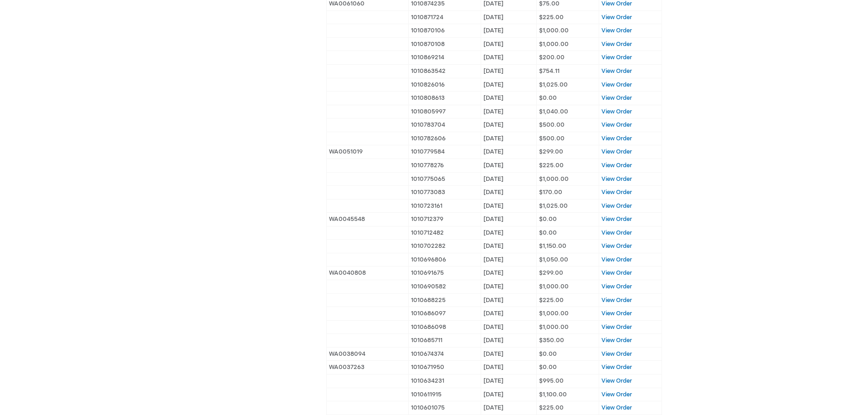  What do you see at coordinates (444, 220) in the screenshot?
I see `td: 1010712379` at bounding box center [444, 220].